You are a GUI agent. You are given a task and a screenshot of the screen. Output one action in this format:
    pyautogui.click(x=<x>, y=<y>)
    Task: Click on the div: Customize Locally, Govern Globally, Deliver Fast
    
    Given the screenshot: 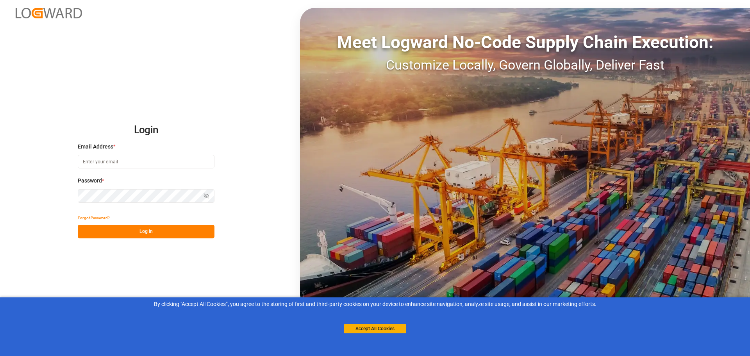 What is the action you would take?
    pyautogui.click(x=525, y=65)
    